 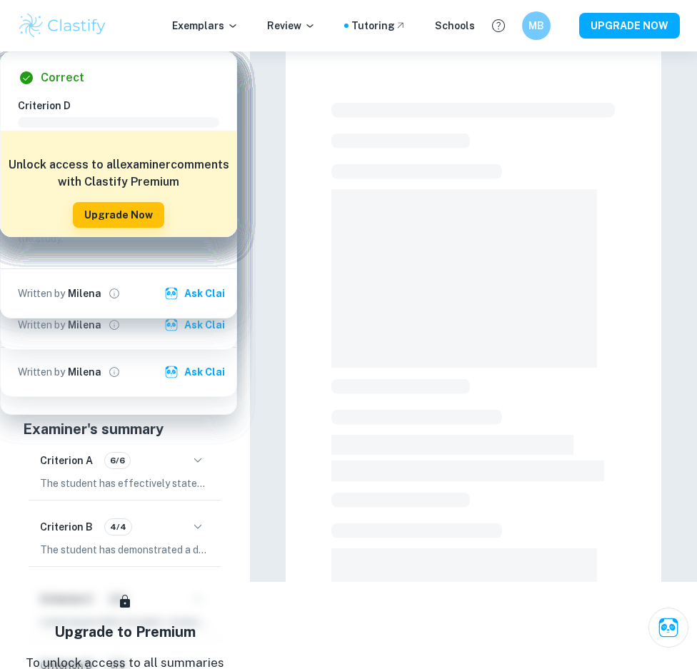 What do you see at coordinates (119, 174) in the screenshot?
I see `h6: Unlock access to all examiner comments with Clastify Premium` at bounding box center [119, 174].